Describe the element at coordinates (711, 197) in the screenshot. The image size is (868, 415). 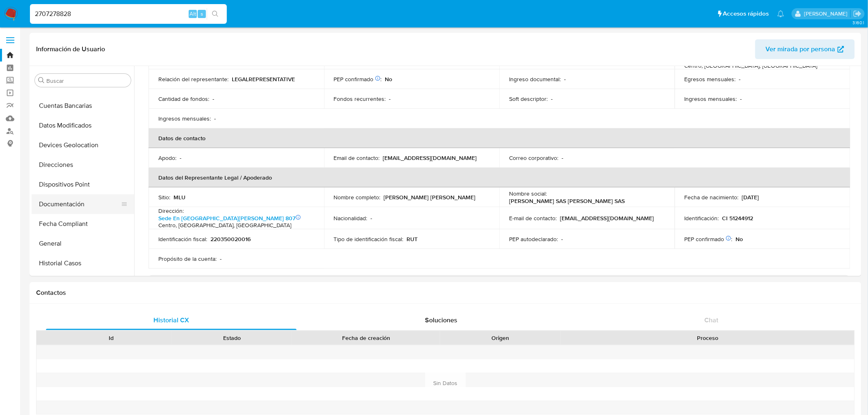
I see `p: Fecha de nacimiento :` at that location.